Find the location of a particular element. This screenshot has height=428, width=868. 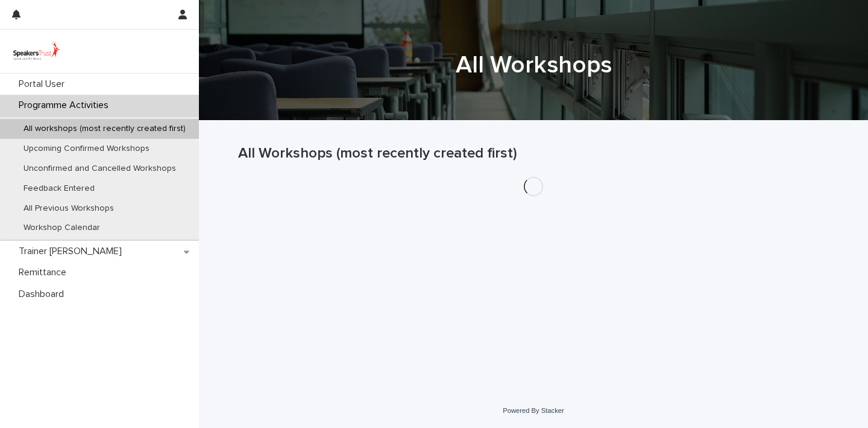

p: All Previous Workshops is located at coordinates (68, 208).